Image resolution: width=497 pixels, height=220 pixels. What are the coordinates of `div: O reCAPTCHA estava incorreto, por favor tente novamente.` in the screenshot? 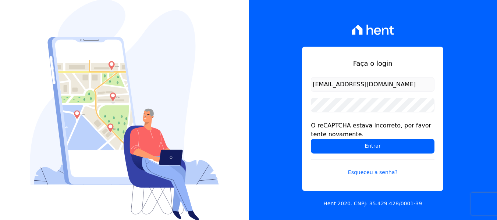 It's located at (373, 130).